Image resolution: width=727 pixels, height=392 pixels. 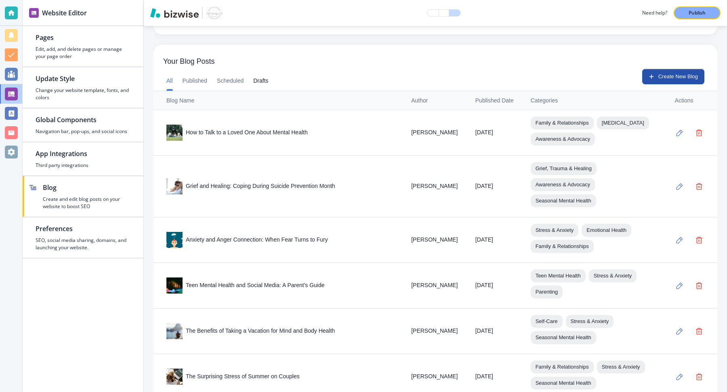 What do you see at coordinates (83, 229) in the screenshot?
I see `h2: Preferences` at bounding box center [83, 229].